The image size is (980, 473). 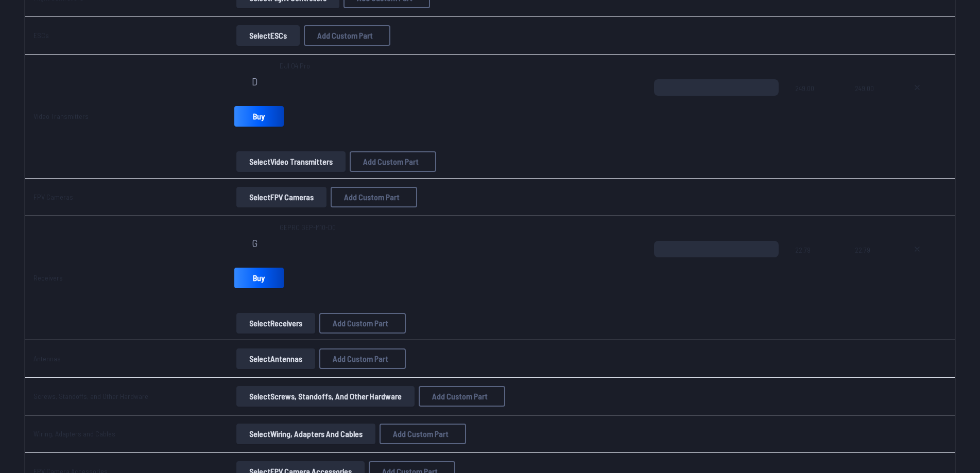 What do you see at coordinates (281, 197) in the screenshot?
I see `a: SelectFPV Cameras` at bounding box center [281, 197].